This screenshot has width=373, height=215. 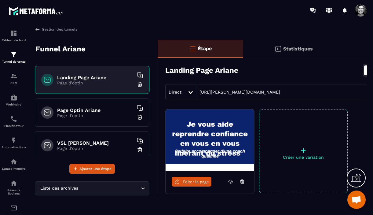 I want to click on p: Funnel Ariane, so click(x=61, y=49).